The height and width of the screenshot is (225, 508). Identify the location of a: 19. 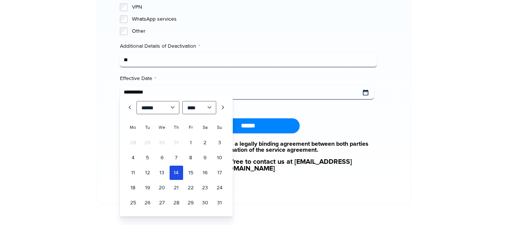
(147, 188).